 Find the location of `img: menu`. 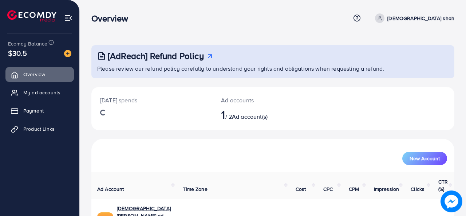

img: menu is located at coordinates (68, 18).